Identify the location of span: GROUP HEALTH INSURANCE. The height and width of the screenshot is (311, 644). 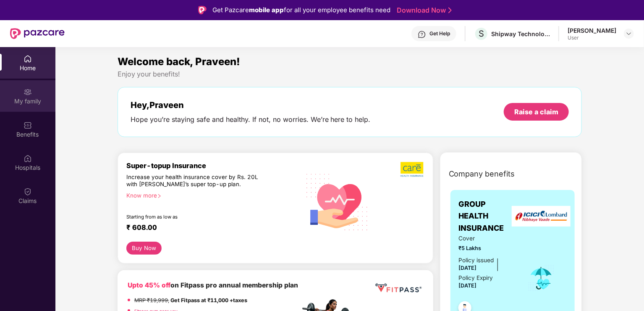
(488, 216).